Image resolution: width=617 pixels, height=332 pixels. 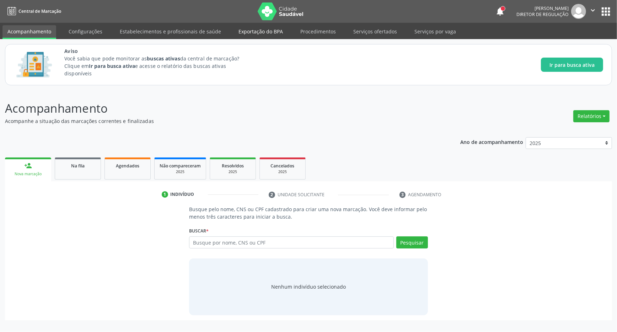 I want to click on label: Buscar, so click(x=199, y=231).